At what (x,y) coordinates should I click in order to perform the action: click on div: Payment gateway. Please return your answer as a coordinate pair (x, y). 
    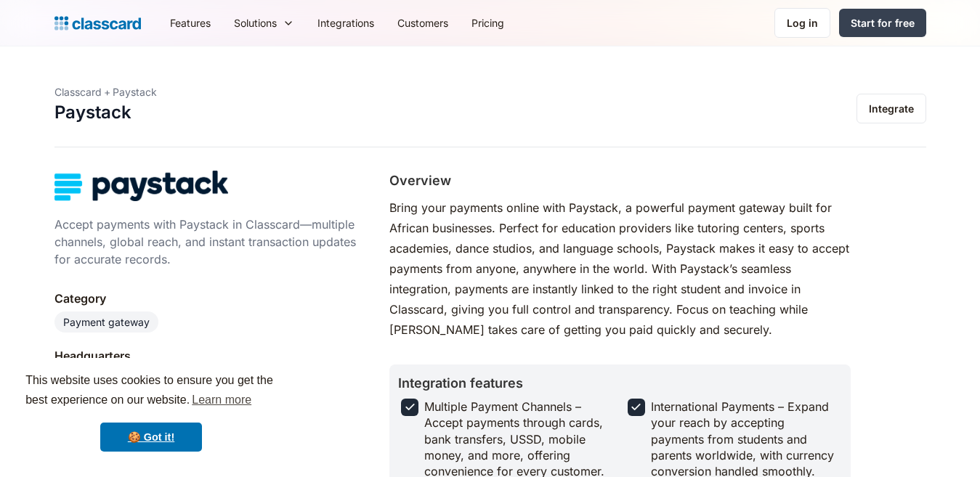
    Looking at the image, I should click on (106, 321).